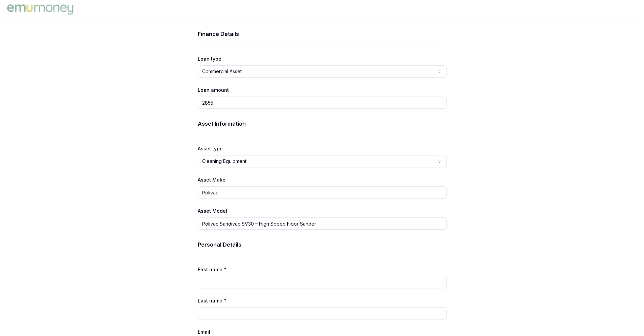 The height and width of the screenshot is (336, 644). Describe the element at coordinates (212, 210) in the screenshot. I see `label: Asset Model` at that location.